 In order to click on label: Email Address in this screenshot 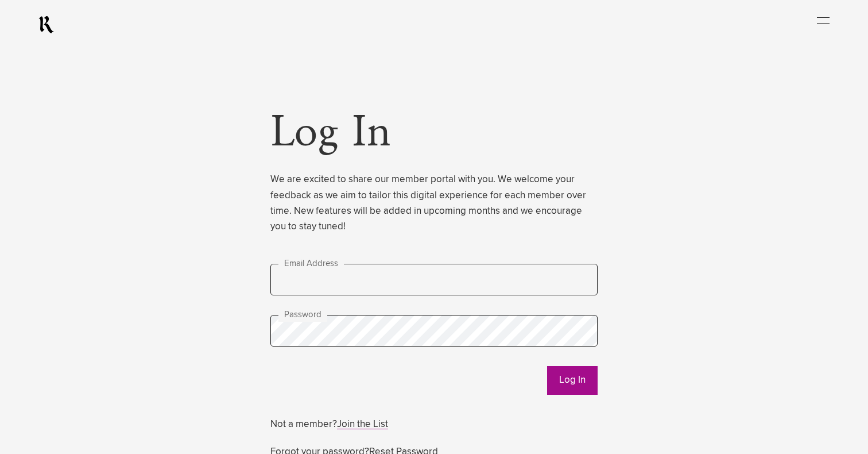, I will do `click(311, 264)`.